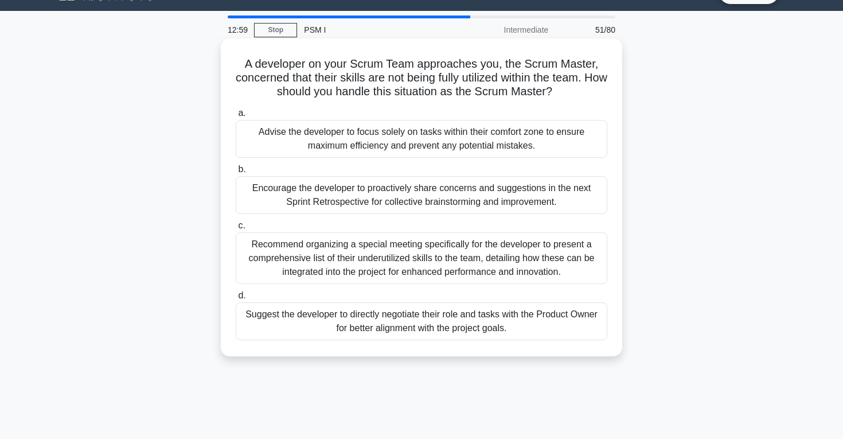  I want to click on span: c., so click(241, 225).